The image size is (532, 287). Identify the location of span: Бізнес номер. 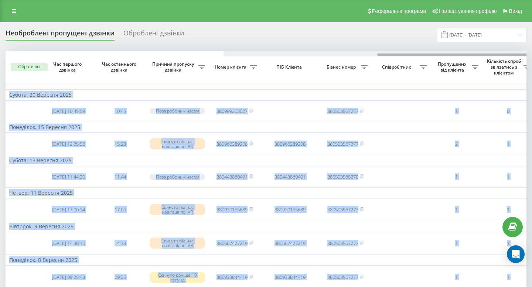
(342, 67).